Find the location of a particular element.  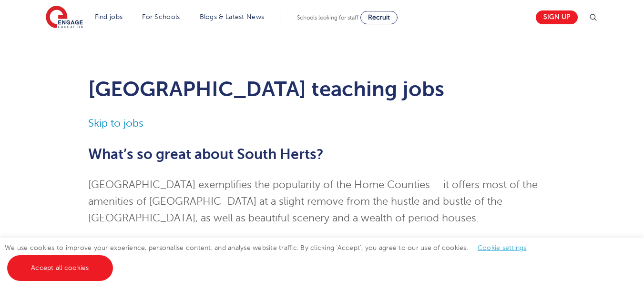

img: Engage Education is located at coordinates (65, 18).